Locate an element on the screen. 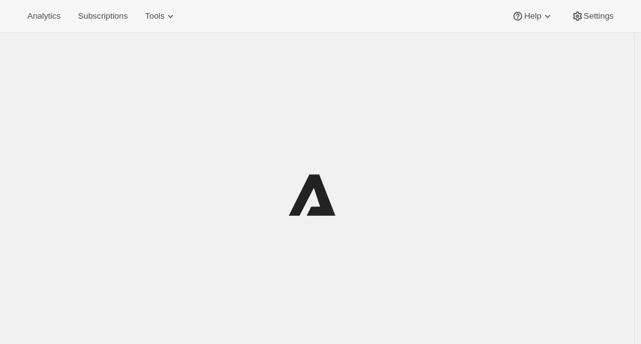 This screenshot has height=344, width=641. button: Settings is located at coordinates (592, 16).